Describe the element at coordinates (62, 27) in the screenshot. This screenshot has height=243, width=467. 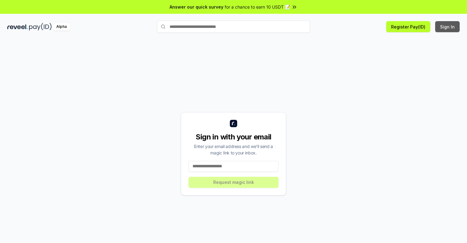
I see `div: Alpha` at that location.